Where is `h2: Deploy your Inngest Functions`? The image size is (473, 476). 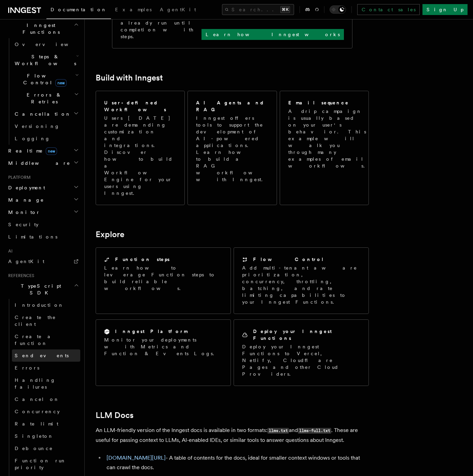
h2: Deploy your Inngest Functions is located at coordinates (307, 335).